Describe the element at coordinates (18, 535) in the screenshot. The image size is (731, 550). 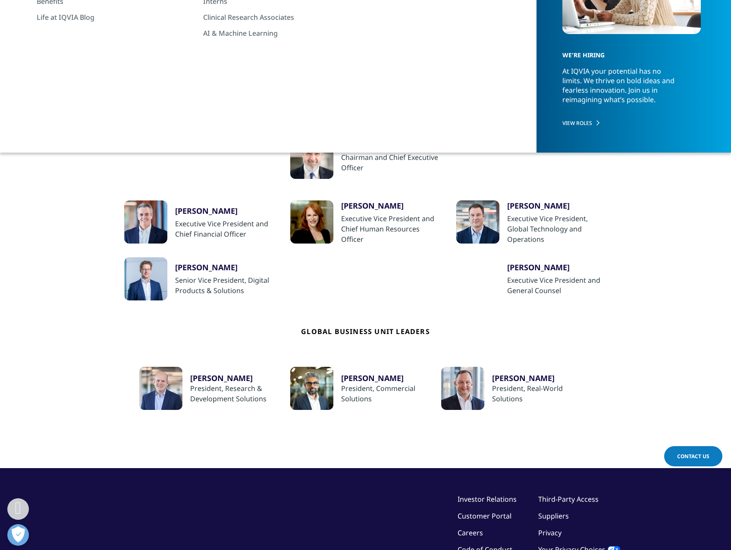
I see `button: Open Preferences` at that location.